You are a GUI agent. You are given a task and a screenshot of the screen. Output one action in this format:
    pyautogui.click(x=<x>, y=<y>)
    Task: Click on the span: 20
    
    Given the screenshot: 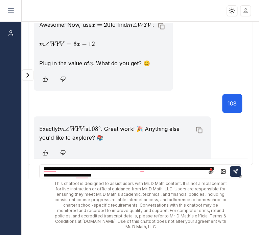 What is the action you would take?
    pyautogui.click(x=107, y=25)
    